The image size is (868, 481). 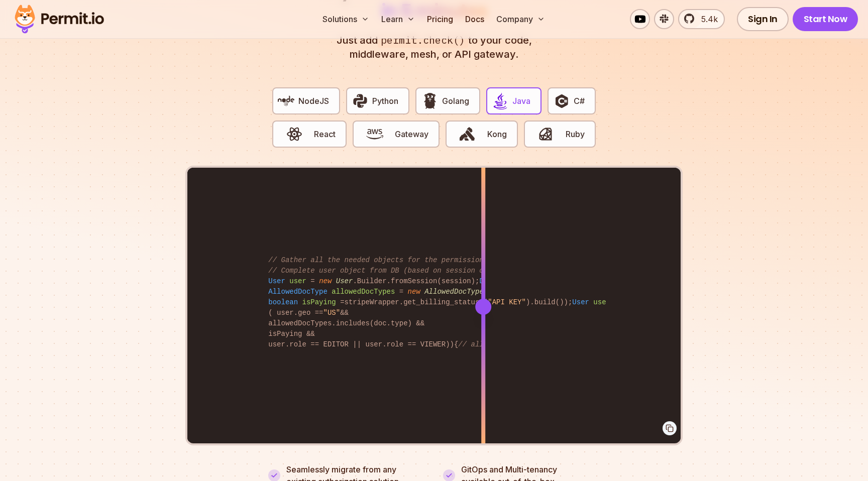 I want to click on span: allowedDocTypes, so click(x=363, y=292).